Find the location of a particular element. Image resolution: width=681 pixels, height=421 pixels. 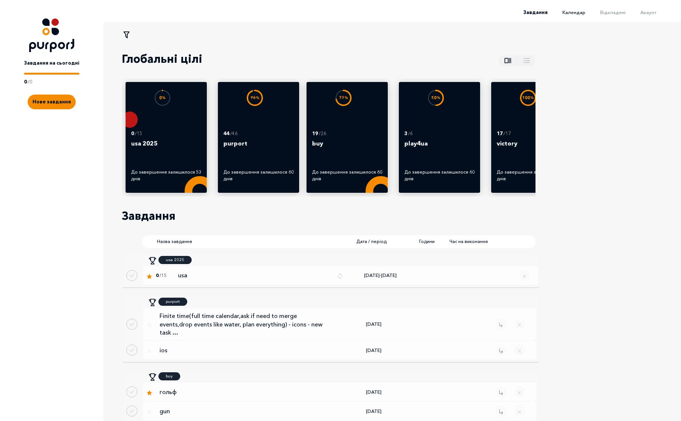

a: Finite time(full time calendar,ask if need to merge events,drop events like water, plan everythin... is located at coordinates (244, 324).